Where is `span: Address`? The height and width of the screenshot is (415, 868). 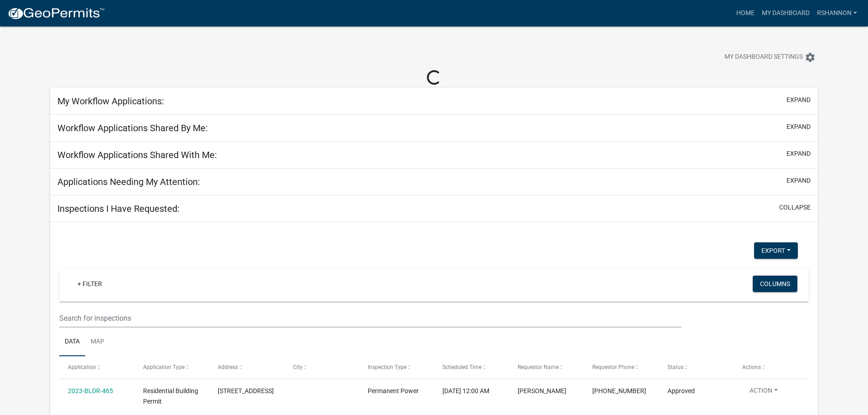 span: Address is located at coordinates (228, 367).